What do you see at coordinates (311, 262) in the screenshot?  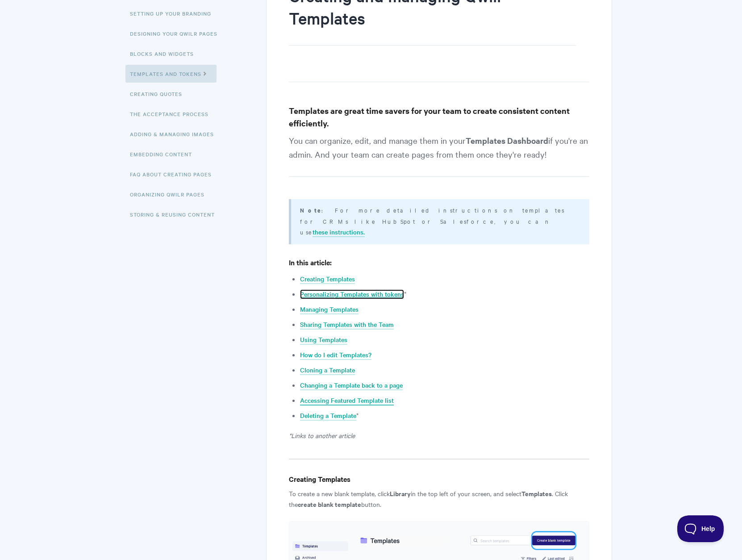 I see `strong: In this article:` at bounding box center [311, 262].